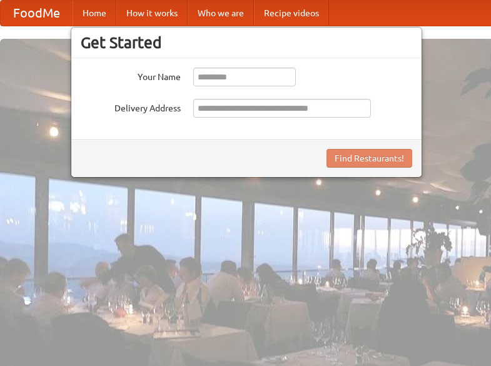  Describe the element at coordinates (221, 13) in the screenshot. I see `a: Who we are` at that location.